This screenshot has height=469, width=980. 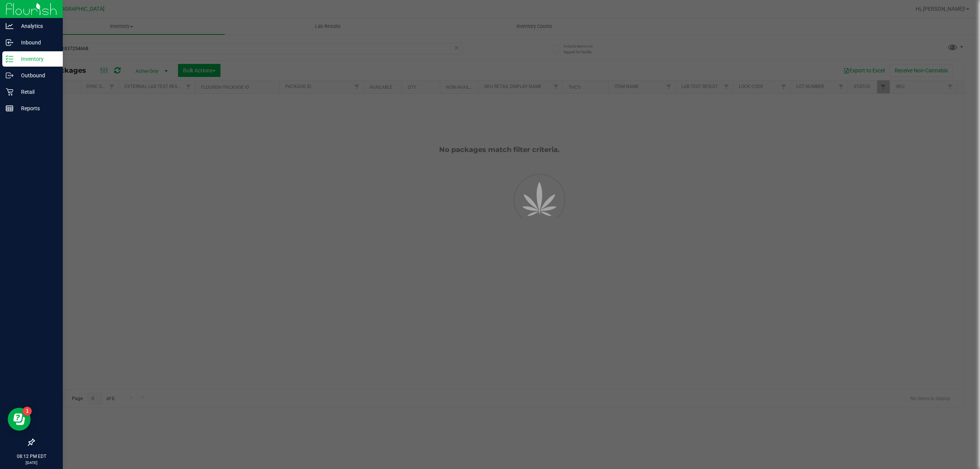 I want to click on p: 08:12 PM EDT, so click(x=32, y=457).